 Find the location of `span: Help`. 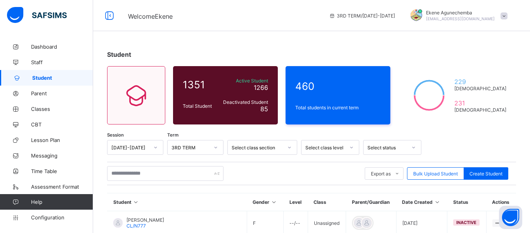

span: Help is located at coordinates (62, 201).